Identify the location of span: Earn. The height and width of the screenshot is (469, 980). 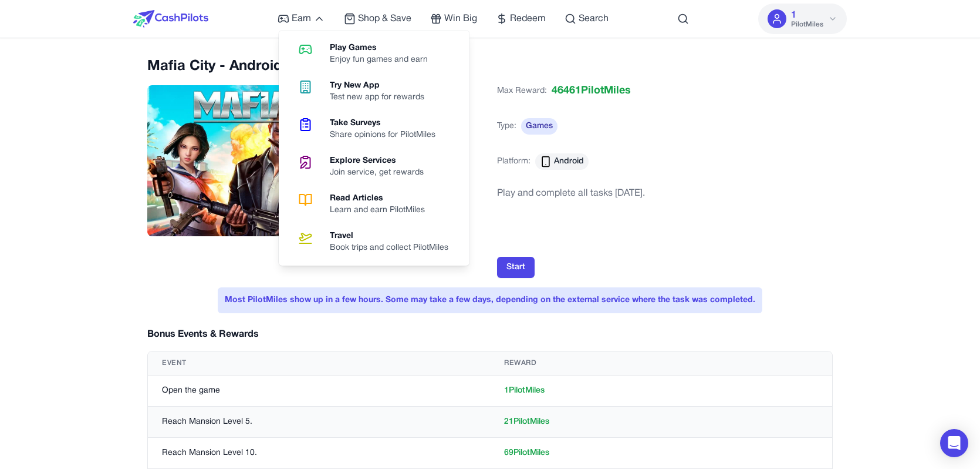
(301, 19).